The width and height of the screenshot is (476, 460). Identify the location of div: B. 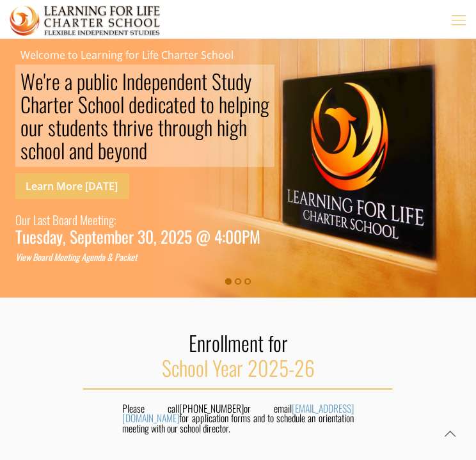
(55, 219).